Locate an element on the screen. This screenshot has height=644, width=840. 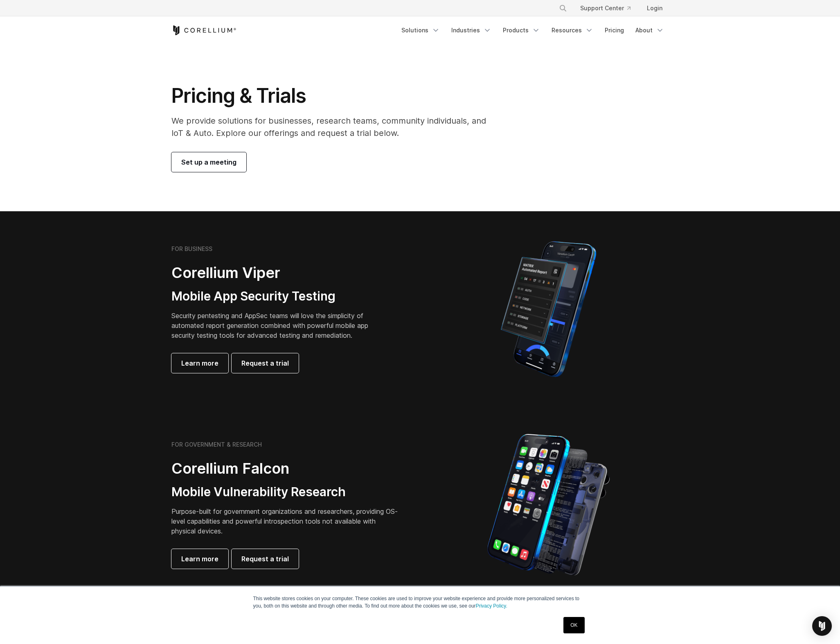
span: Set up a meeting is located at coordinates (209, 162).